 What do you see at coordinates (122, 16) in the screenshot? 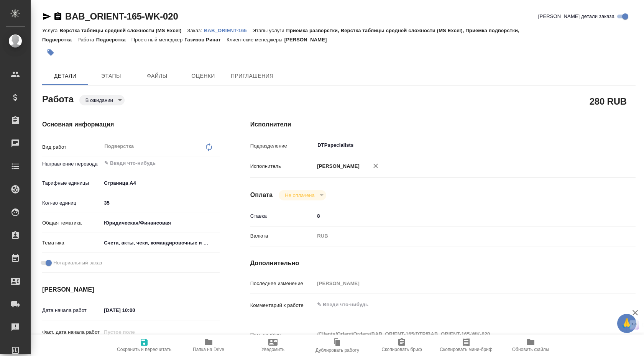
I see `a: BAB_ORIENT-165-WK-020` at bounding box center [122, 16].